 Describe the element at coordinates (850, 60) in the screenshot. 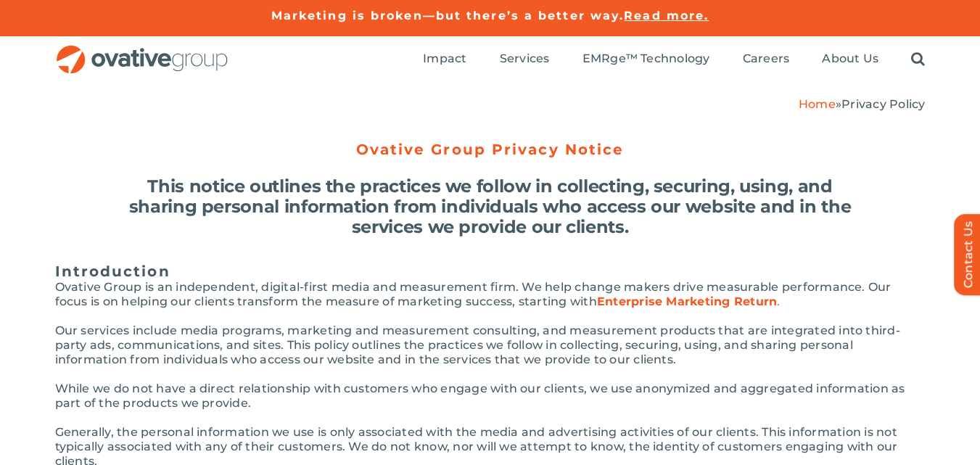

I see `a: About Us` at that location.